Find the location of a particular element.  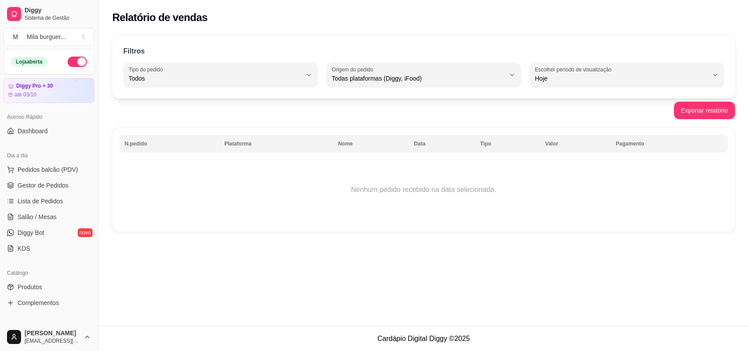

span: Diggy is located at coordinates (57, 11).